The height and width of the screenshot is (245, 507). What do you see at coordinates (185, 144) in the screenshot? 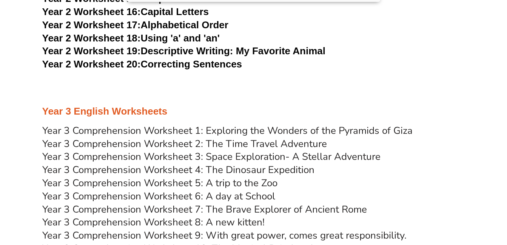
I see `a: Year 3 Comprehension Worksheet 2: The Time Travel Adventure` at bounding box center [185, 144].